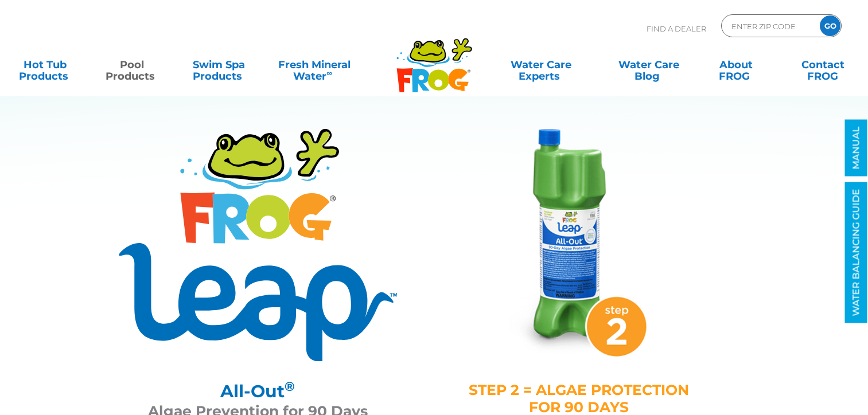 The image size is (868, 415). What do you see at coordinates (677, 29) in the screenshot?
I see `p: Find A Dealer` at bounding box center [677, 29].